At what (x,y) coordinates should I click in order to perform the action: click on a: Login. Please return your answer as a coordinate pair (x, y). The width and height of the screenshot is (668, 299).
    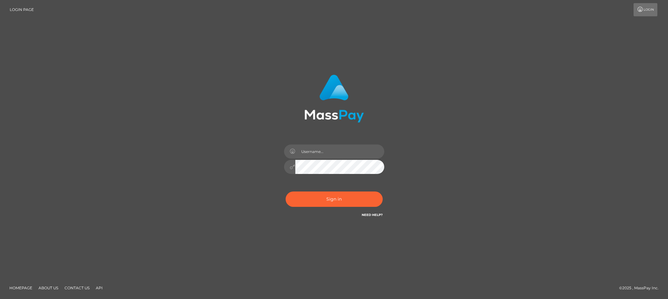
    Looking at the image, I should click on (646, 10).